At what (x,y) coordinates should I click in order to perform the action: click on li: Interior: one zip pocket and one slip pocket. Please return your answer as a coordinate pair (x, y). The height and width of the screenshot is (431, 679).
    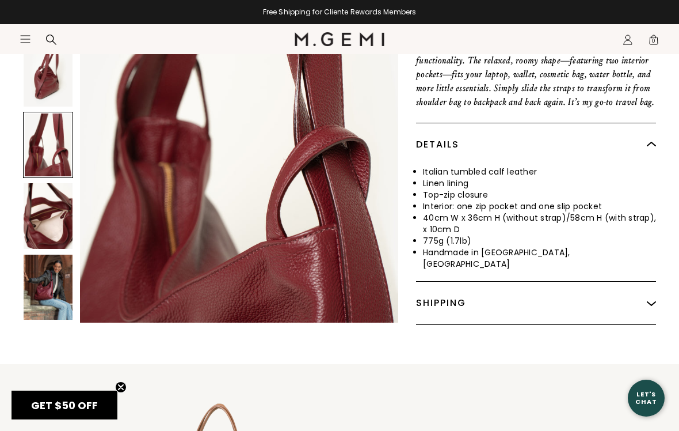
    Looking at the image, I should click on (540, 206).